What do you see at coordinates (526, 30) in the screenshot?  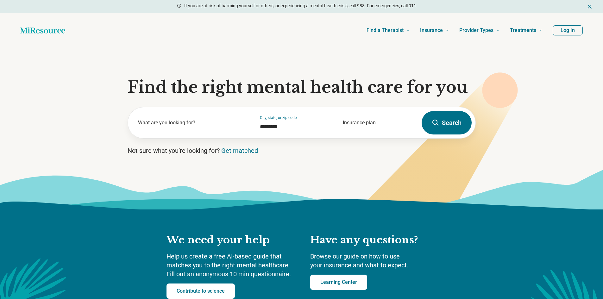 I see `a: Treatments` at bounding box center [526, 30].